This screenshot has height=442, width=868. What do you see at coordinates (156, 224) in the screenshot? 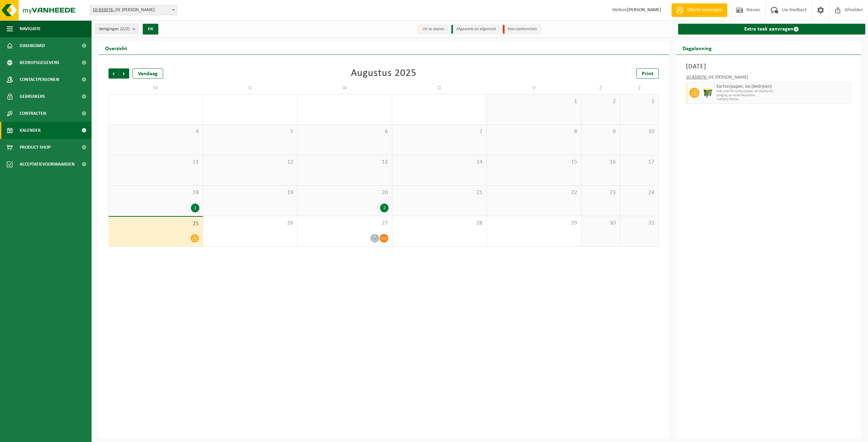
I see `span: 25` at bounding box center [156, 224].